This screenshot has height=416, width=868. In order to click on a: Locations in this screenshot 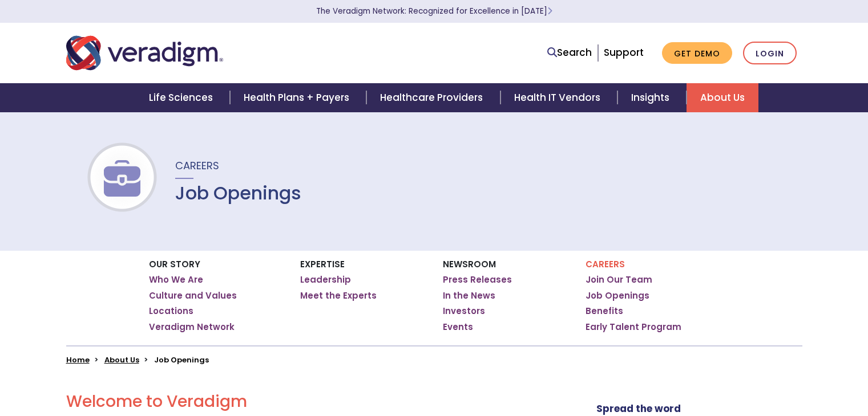, I will do `click(171, 311)`.